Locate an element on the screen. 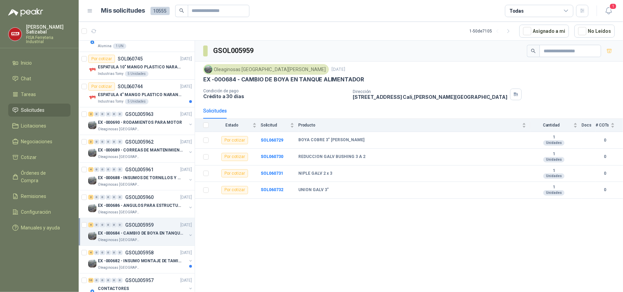 This screenshot has width=623, height=292. a: Negociaciones is located at coordinates (39, 142).